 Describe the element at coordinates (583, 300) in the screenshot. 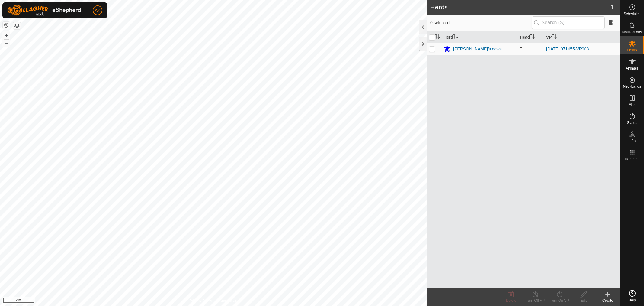

I see `div: Edit` at that location.